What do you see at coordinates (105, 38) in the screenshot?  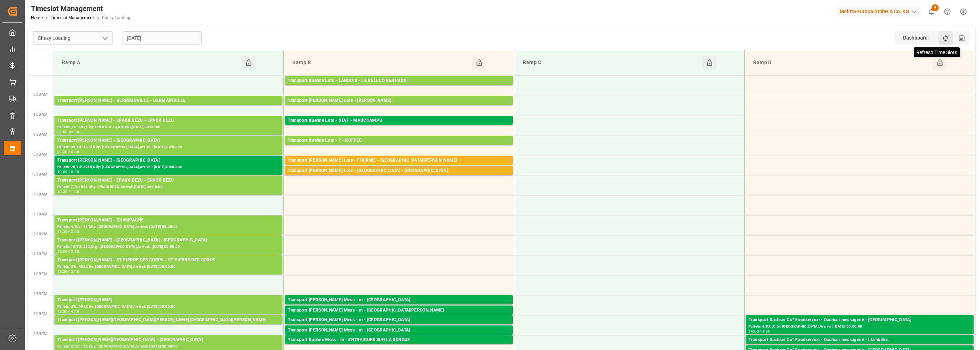 I see `button: open menu` at bounding box center [105, 38].